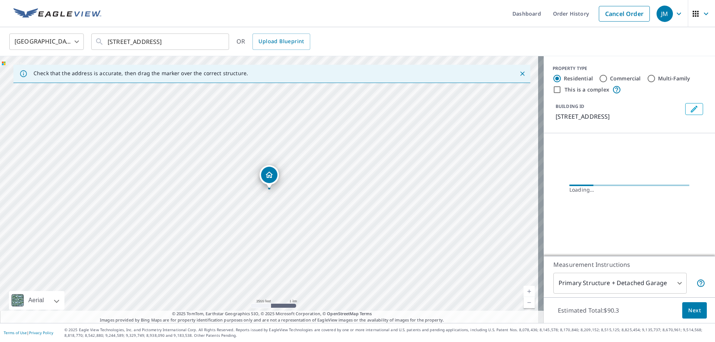 The width and height of the screenshot is (715, 342). Describe the element at coordinates (629, 190) in the screenshot. I see `div: Loading…` at that location.